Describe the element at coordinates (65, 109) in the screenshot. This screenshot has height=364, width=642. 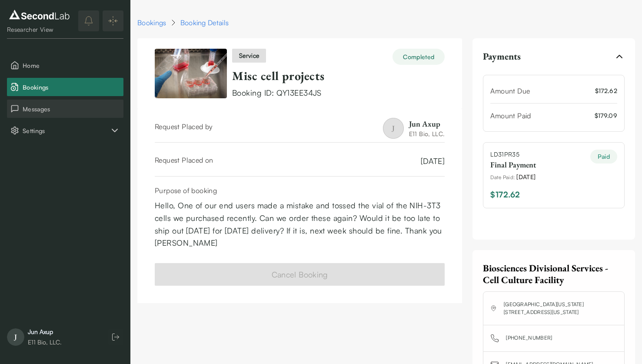
I see `button: Messages` at that location.